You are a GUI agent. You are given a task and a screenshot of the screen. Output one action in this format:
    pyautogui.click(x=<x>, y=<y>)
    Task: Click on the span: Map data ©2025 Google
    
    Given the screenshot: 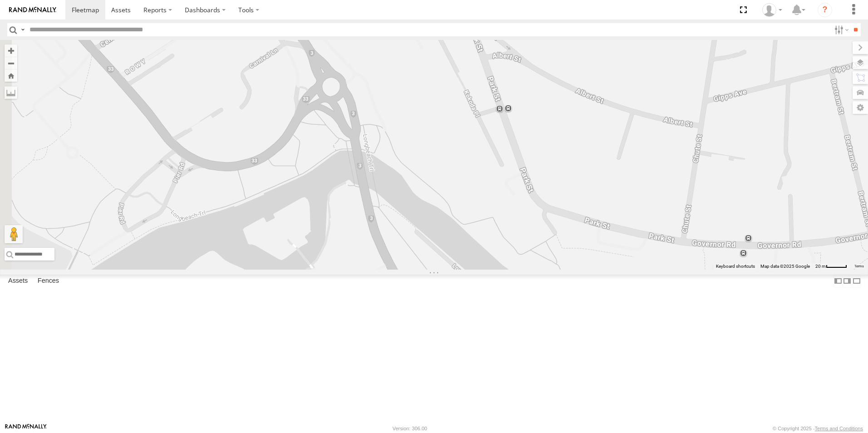 What is the action you would take?
    pyautogui.click(x=785, y=266)
    